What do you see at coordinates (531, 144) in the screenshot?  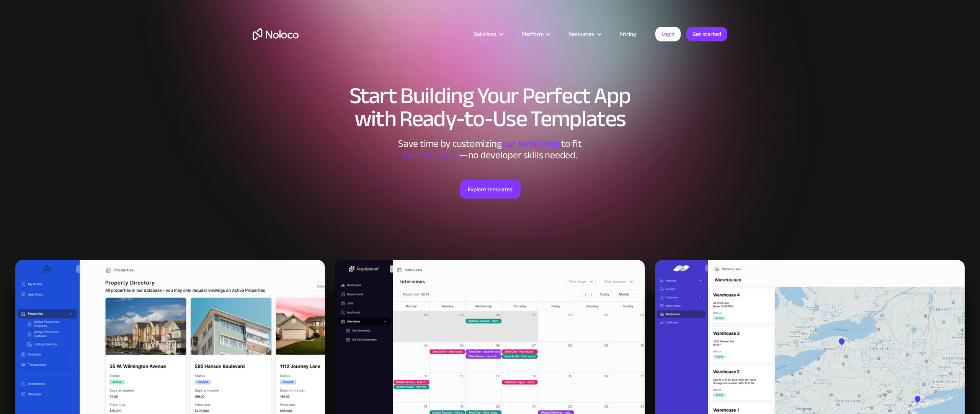 I see `span: our templates` at bounding box center [531, 144].